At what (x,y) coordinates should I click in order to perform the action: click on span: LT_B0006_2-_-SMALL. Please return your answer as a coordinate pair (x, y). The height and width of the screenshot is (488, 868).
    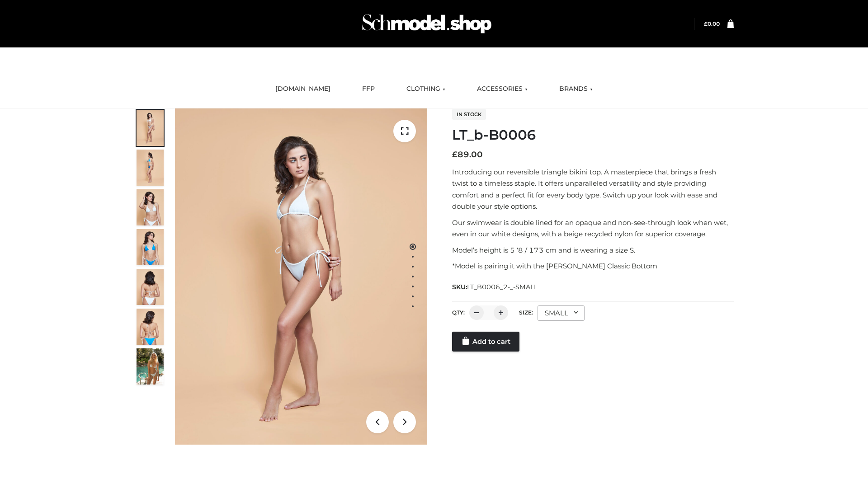
    Looking at the image, I should click on (502, 287).